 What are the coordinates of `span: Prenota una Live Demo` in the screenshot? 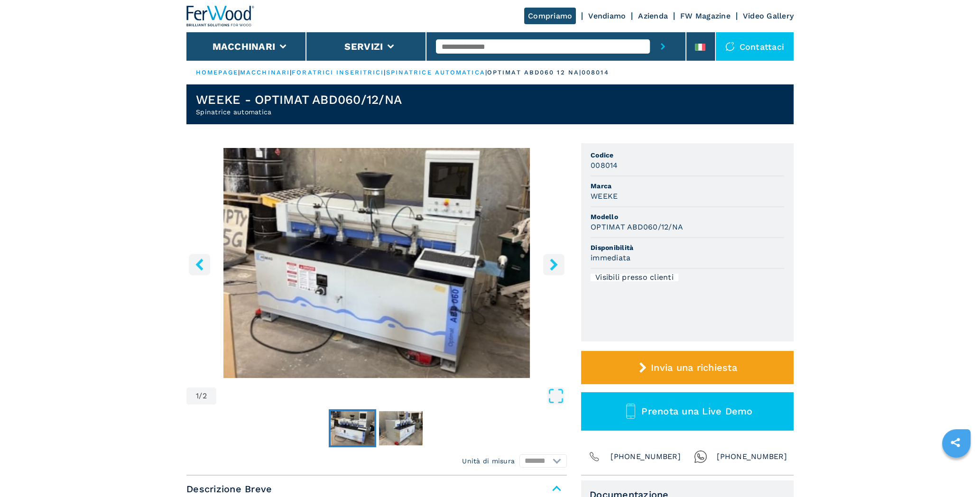 It's located at (697, 411).